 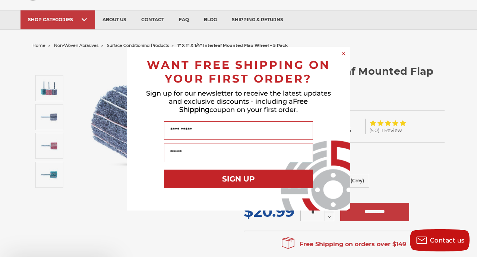 I want to click on span: Free Shipping, so click(x=244, y=106).